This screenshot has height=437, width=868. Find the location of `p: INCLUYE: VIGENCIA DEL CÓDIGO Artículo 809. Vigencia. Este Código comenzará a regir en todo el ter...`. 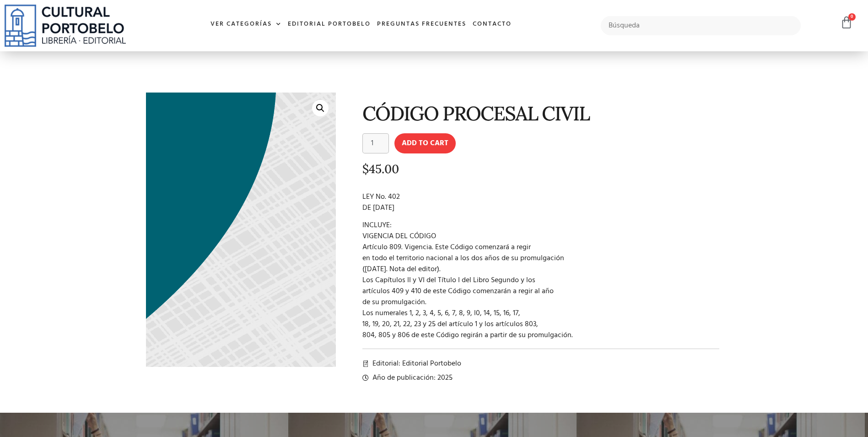

p: INCLUYE: VIGENCIA DEL CÓDIGO Artículo 809. Vigencia. Este Código comenzará a regir en todo el ter... is located at coordinates (541, 280).